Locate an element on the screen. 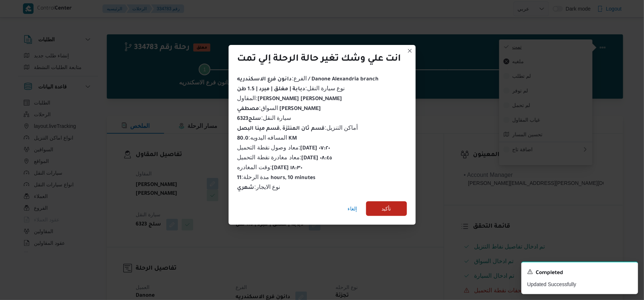 Image resolution: width=644 pixels, height=300 pixels. b: شهري is located at coordinates (246, 188).